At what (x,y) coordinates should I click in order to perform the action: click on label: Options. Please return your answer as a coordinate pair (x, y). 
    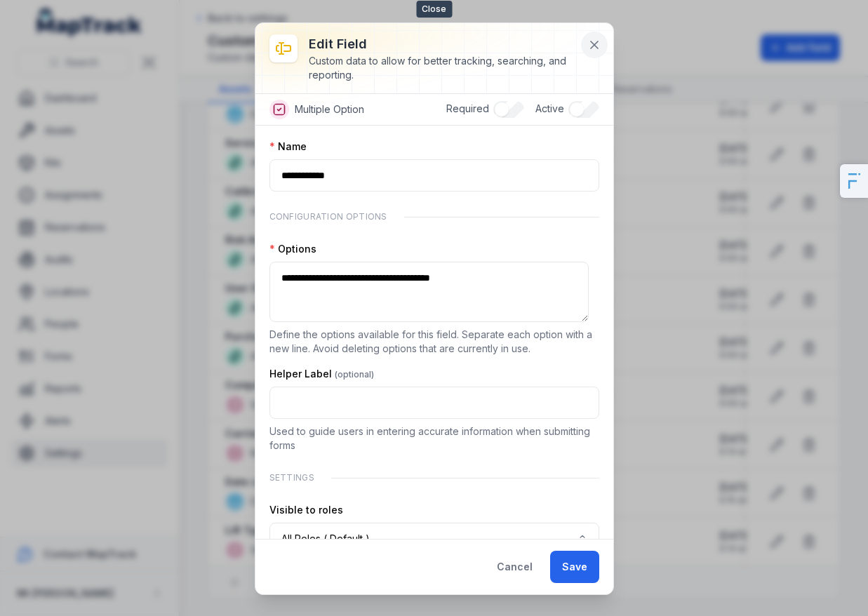
    Looking at the image, I should click on (293, 249).